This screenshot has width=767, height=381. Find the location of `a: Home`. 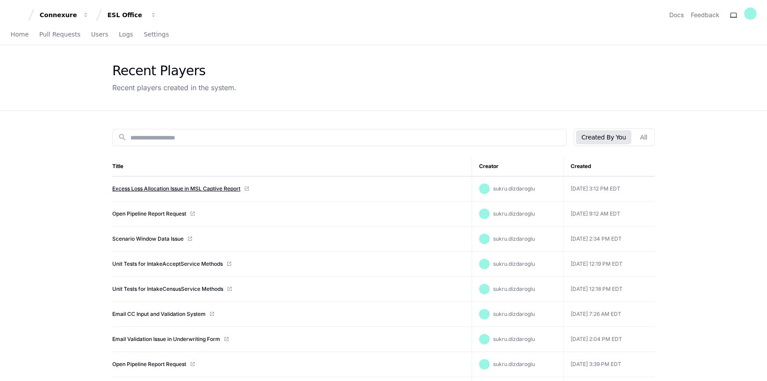

a: Home is located at coordinates (19, 35).